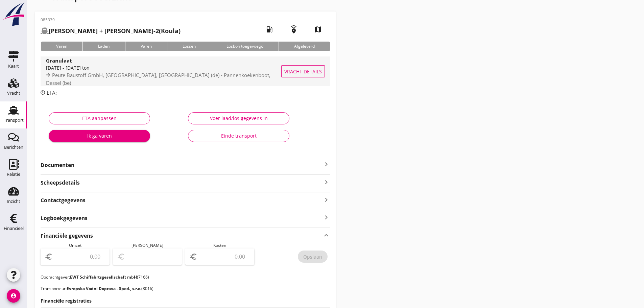 This screenshot has width=644, height=308. Describe the element at coordinates (14, 228) in the screenshot. I see `div: Financieel` at that location.